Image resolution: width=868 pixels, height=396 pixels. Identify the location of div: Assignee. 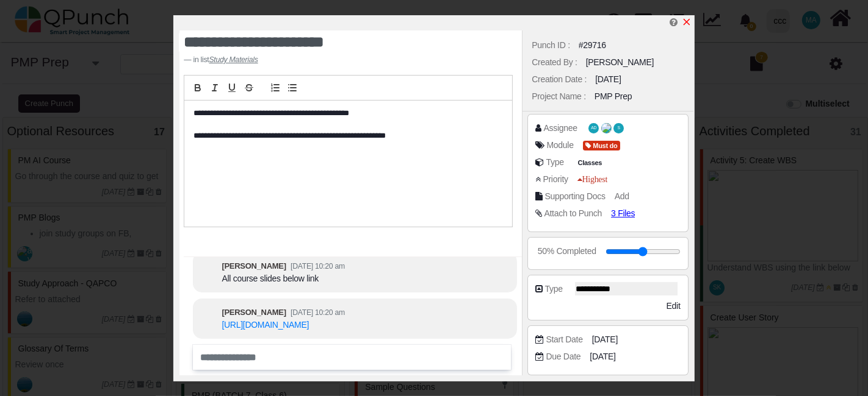
(560, 128).